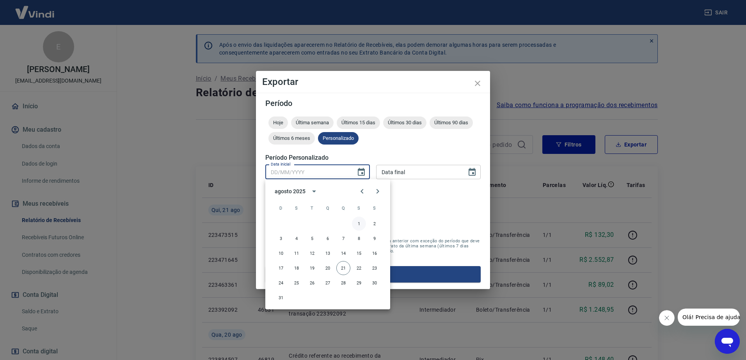 This screenshot has width=746, height=360. I want to click on div: Últimos 90 dias, so click(451, 123).